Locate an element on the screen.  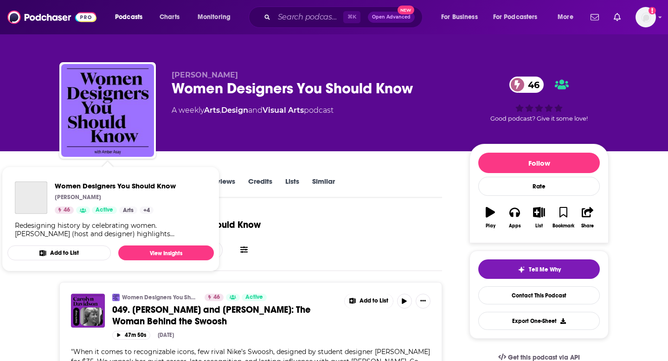
button: Export One-Sheet is located at coordinates (539, 321).